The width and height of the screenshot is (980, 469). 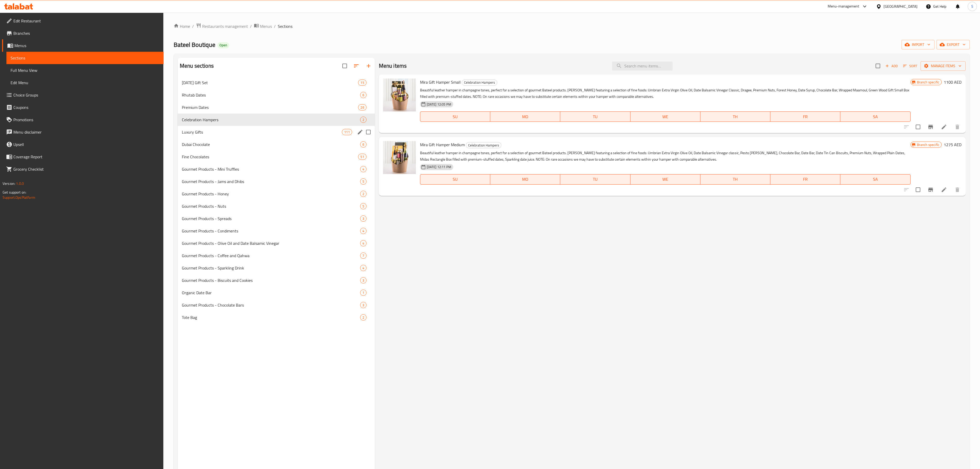 What do you see at coordinates (943, 66) in the screenshot?
I see `button: Manage items` at bounding box center [943, 66].